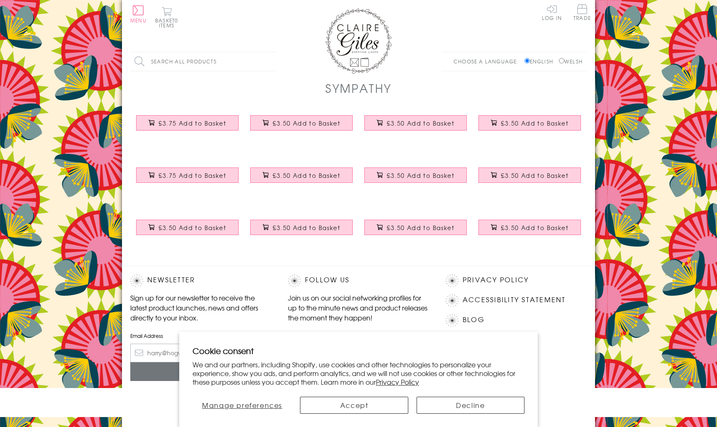 Image resolution: width=717 pixels, height=427 pixels. What do you see at coordinates (203, 61) in the screenshot?
I see `input: Search all products` at bounding box center [203, 61].